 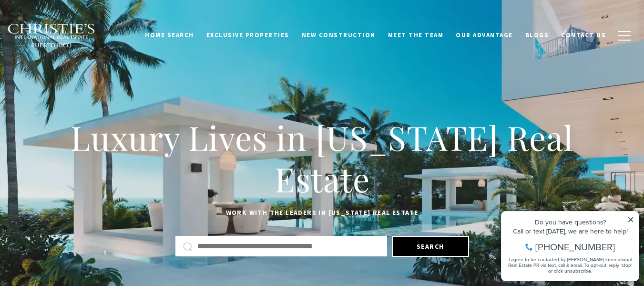 What do you see at coordinates (74, 25) in the screenshot?
I see `div: Do you have questions?` at bounding box center [74, 25].